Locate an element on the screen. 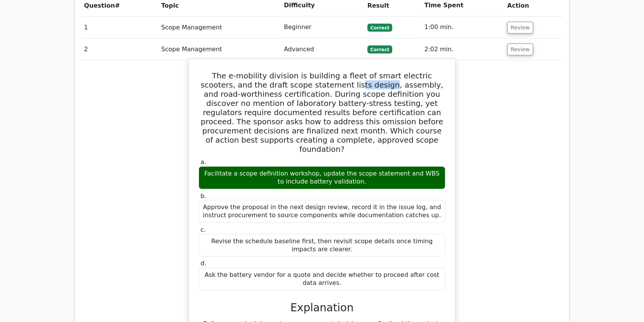  div: Facilitate a scope definition workshop, update the scope statement and WBS to include battery val... is located at coordinates (322, 178).